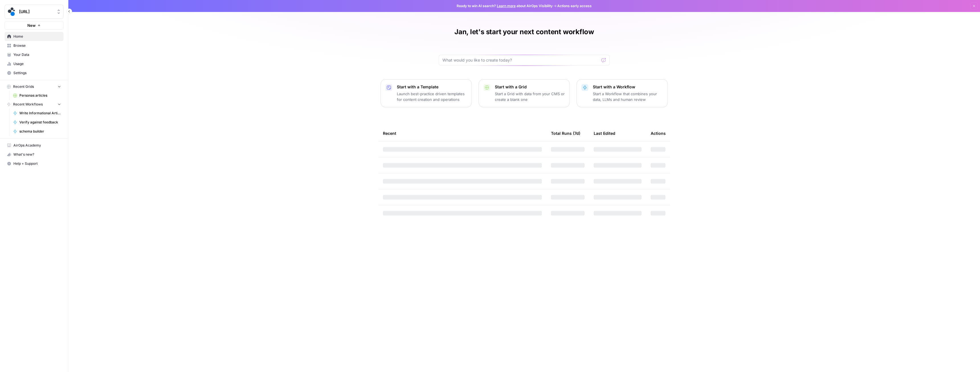  I want to click on input: What would you like to create today?, so click(521, 60).